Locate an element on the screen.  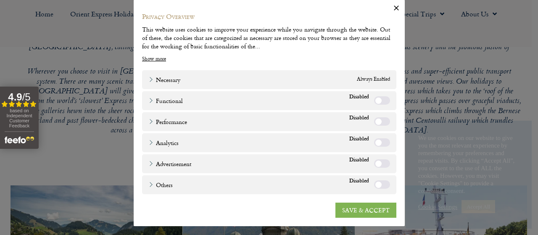
a: Others is located at coordinates (160, 184).